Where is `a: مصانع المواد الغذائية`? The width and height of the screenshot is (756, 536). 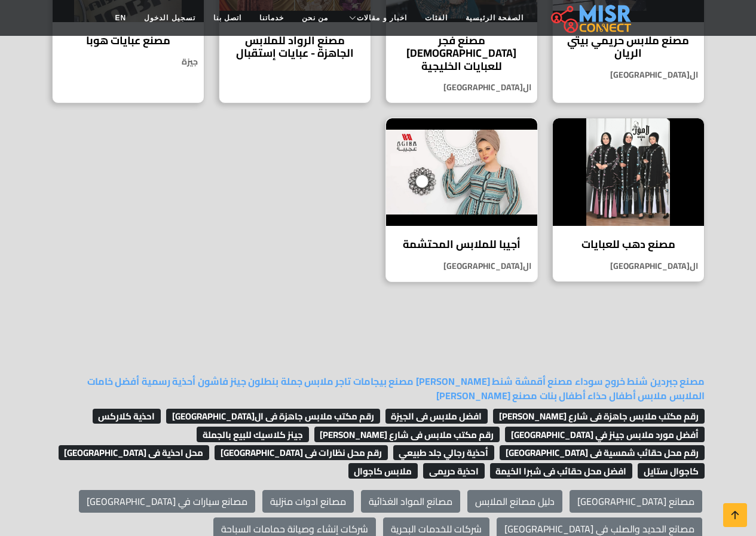 a: مصانع المواد الغذائية is located at coordinates (411, 501).